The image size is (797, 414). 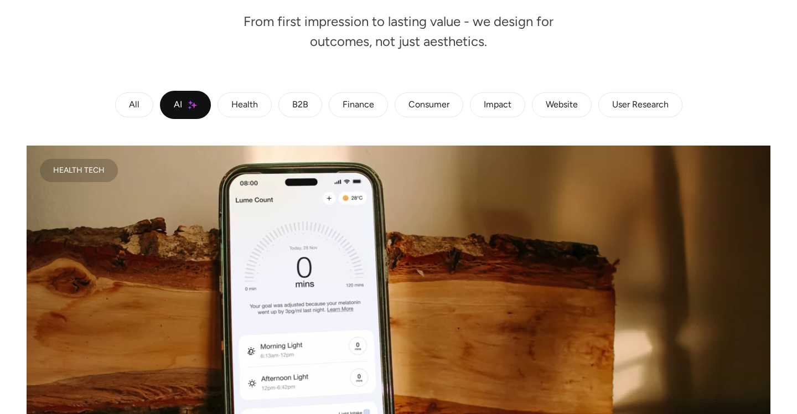 What do you see at coordinates (79, 170) in the screenshot?
I see `div: Health Tech` at bounding box center [79, 170].